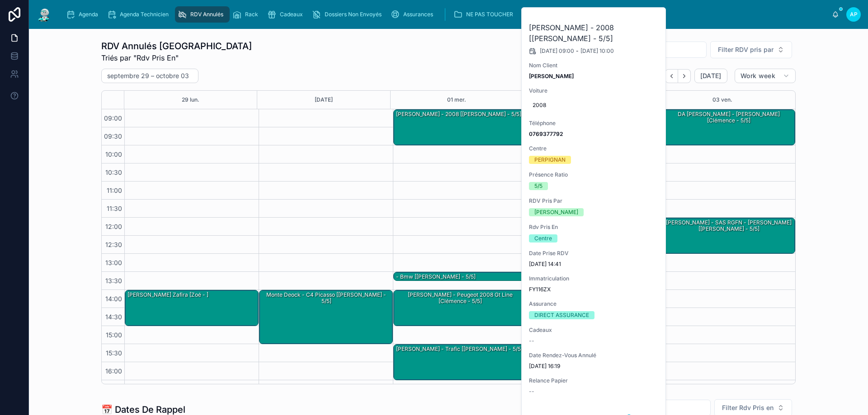  I want to click on span: Téléphone, so click(594, 123).